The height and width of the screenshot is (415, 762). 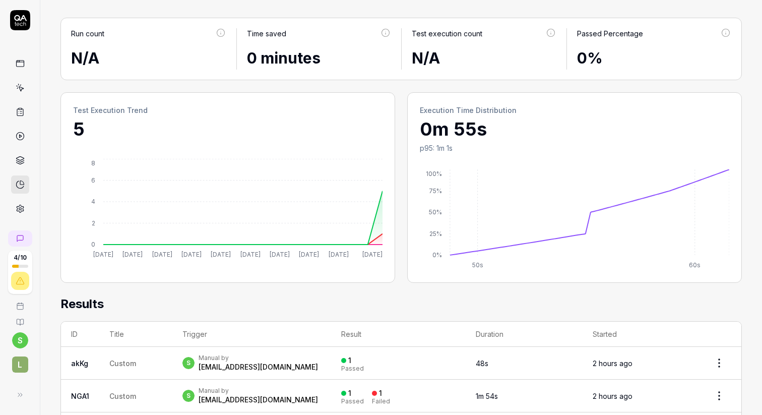 What do you see at coordinates (575, 148) in the screenshot?
I see `p: p95: 1m 1s` at bounding box center [575, 148].